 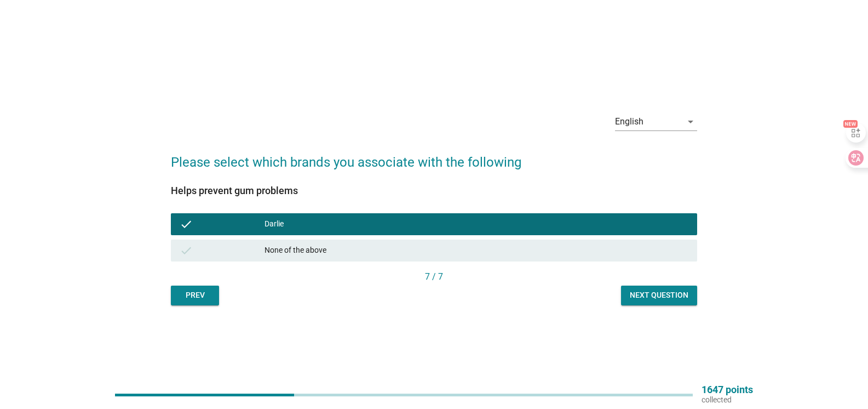 I want to click on p: 1647 points, so click(x=727, y=390).